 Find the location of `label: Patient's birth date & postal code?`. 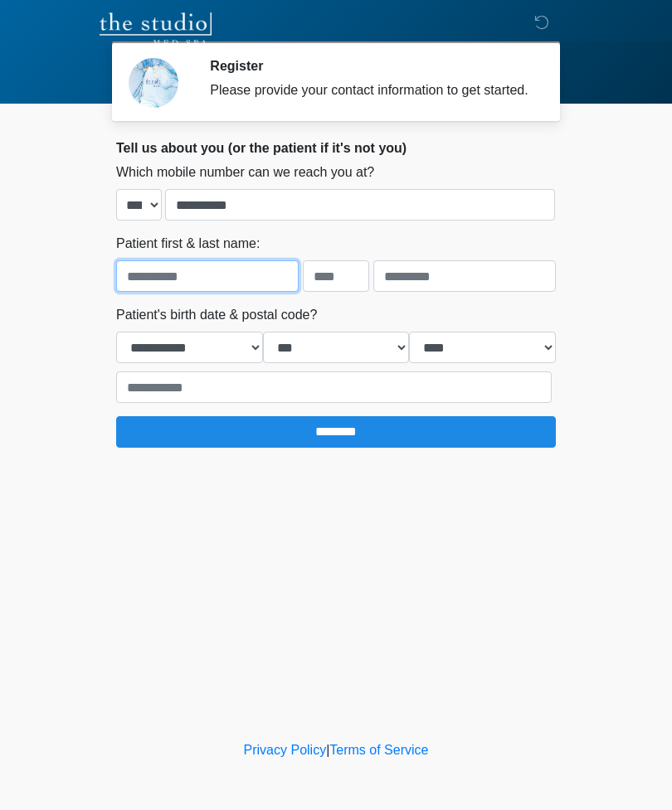

label: Patient's birth date & postal code? is located at coordinates (216, 315).